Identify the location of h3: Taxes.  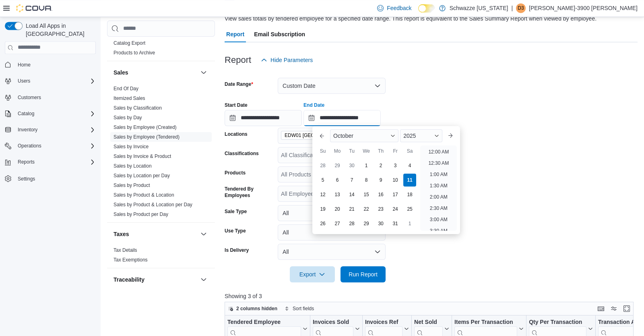
(121, 234).